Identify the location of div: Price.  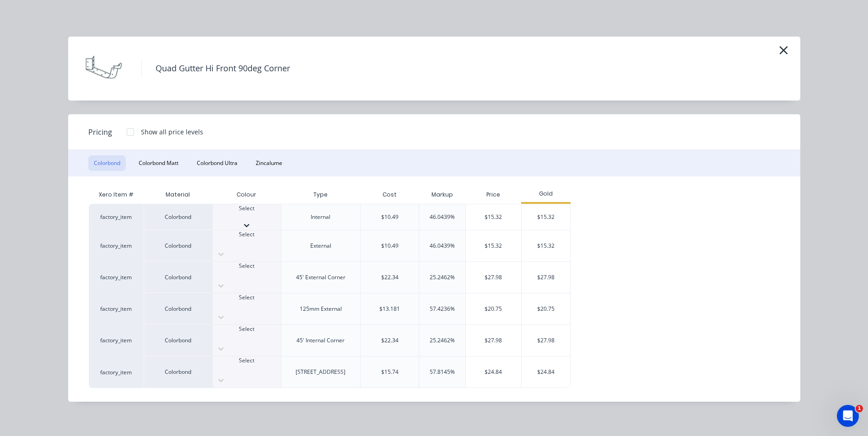
(493, 195).